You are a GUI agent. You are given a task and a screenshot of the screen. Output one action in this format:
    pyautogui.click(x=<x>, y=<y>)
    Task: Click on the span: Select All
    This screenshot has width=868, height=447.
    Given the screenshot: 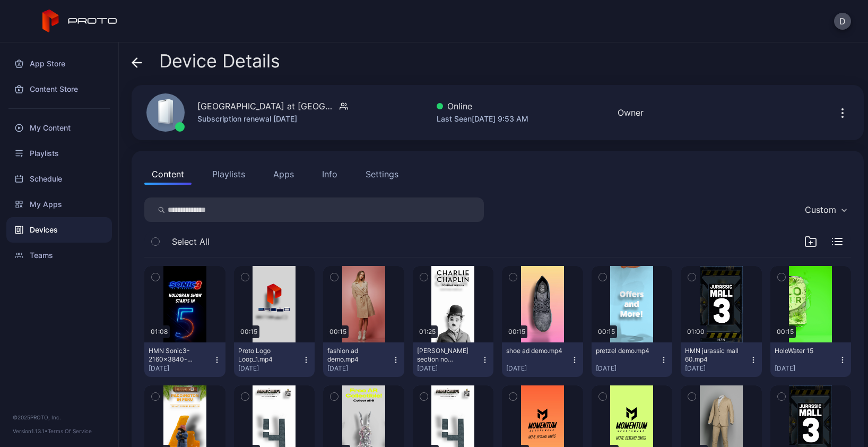 What is the action you would take?
    pyautogui.click(x=191, y=241)
    